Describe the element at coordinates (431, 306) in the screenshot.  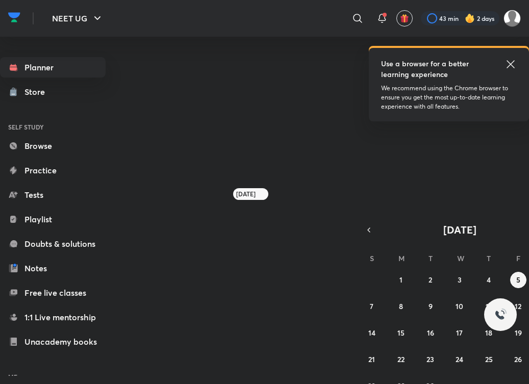
I see `abbr: September 9, 2025` at that location.